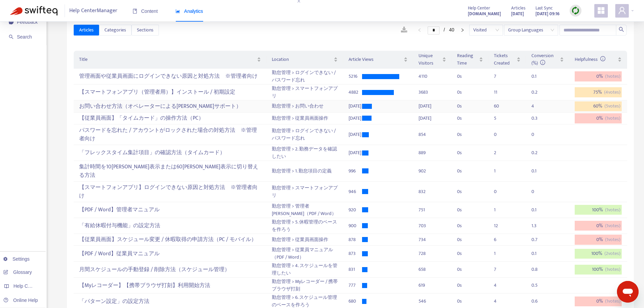 Image resolution: width=644 pixels, height=308 pixels. Describe the element at coordinates (432, 285) in the screenshot. I see `div: 619` at that location.